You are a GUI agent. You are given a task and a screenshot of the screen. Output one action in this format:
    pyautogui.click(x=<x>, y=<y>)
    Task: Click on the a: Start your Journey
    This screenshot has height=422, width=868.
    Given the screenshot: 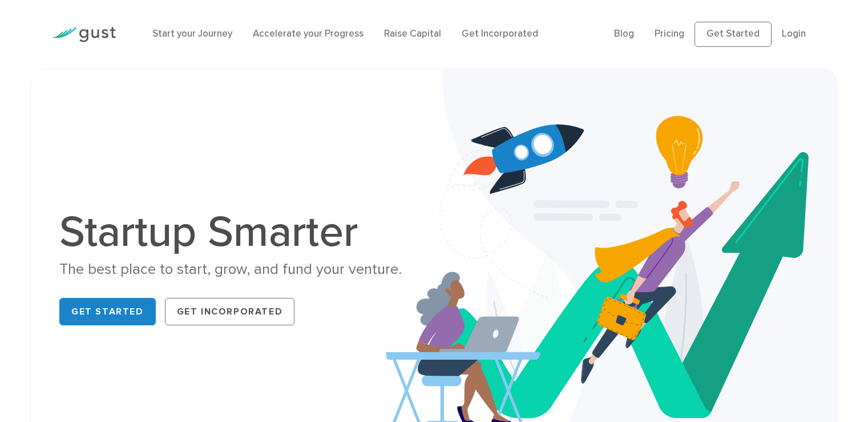 What is the action you would take?
    pyautogui.click(x=192, y=34)
    